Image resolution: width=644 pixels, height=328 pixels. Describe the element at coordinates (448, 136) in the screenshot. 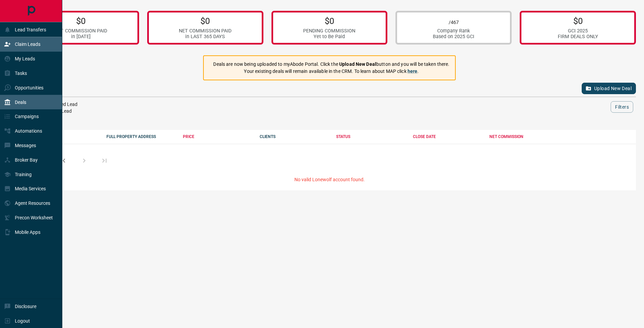

I see `div: CLOSE DATE` at that location.